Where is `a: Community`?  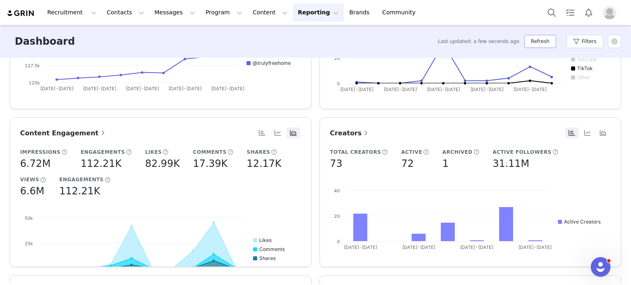
a: Community is located at coordinates (401, 12).